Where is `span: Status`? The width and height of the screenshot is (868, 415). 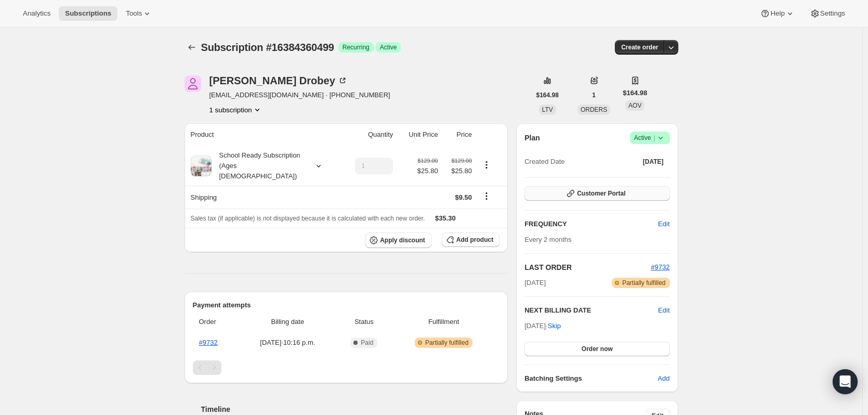 span: Status is located at coordinates (363, 322).